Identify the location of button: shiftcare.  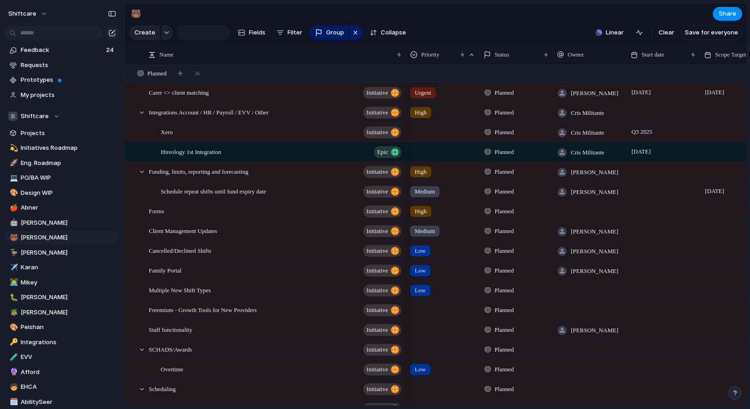
(28, 14).